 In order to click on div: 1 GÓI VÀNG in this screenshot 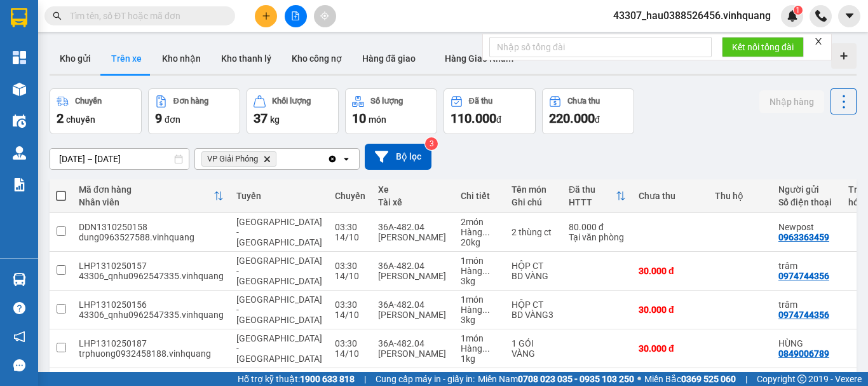, I will do `click(534, 348)`.